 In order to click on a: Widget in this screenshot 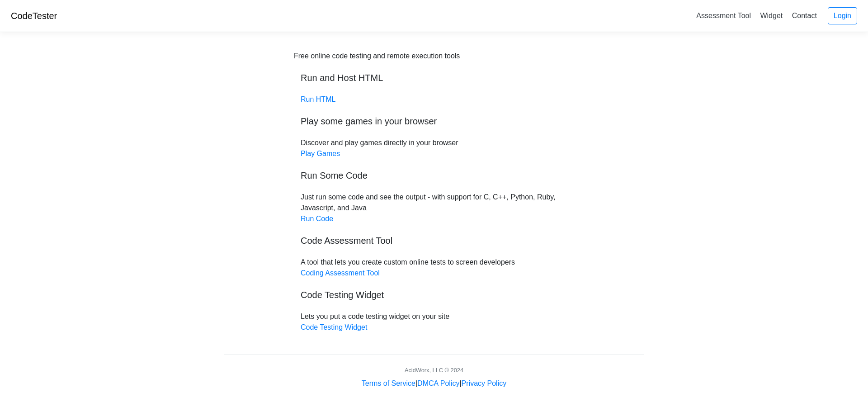, I will do `click(771, 15)`.